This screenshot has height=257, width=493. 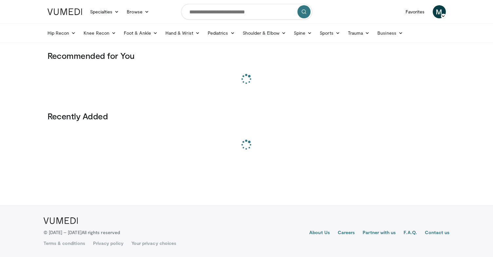 I want to click on a: Your privacy choices, so click(x=154, y=244).